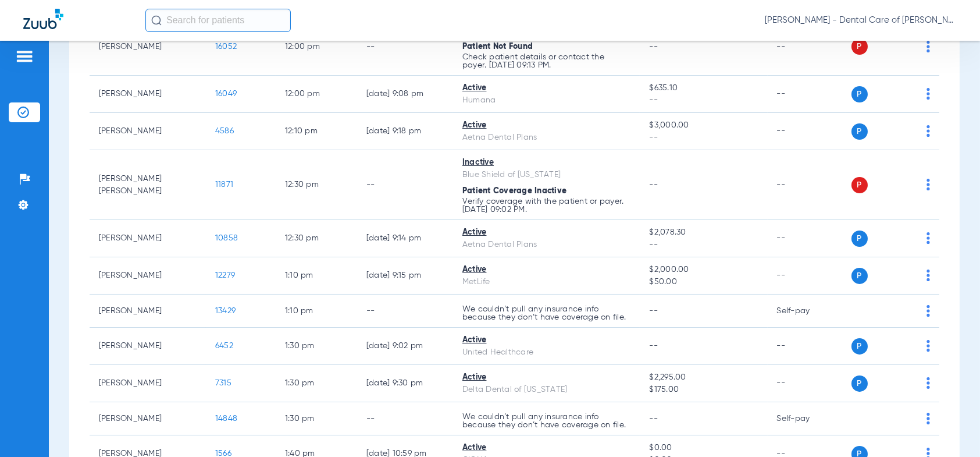 Image resolution: width=980 pixels, height=457 pixels. Describe the element at coordinates (546, 162) in the screenshot. I see `div: Inactive` at that location.